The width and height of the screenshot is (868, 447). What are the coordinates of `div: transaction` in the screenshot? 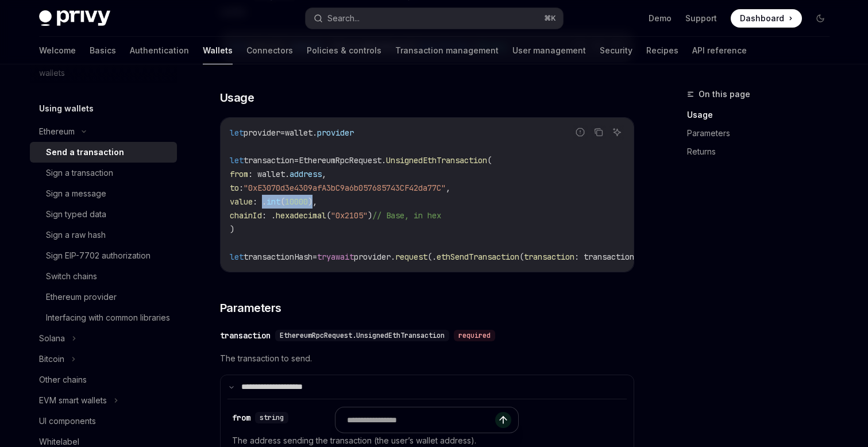 It's located at (245, 336).